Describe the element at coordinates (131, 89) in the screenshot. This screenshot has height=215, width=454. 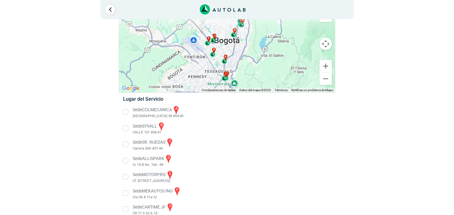
I see `img: Google` at that location.